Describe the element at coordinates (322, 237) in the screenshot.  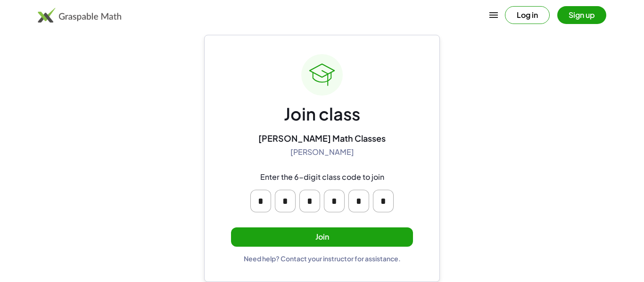
I see `button: Join` at that location.